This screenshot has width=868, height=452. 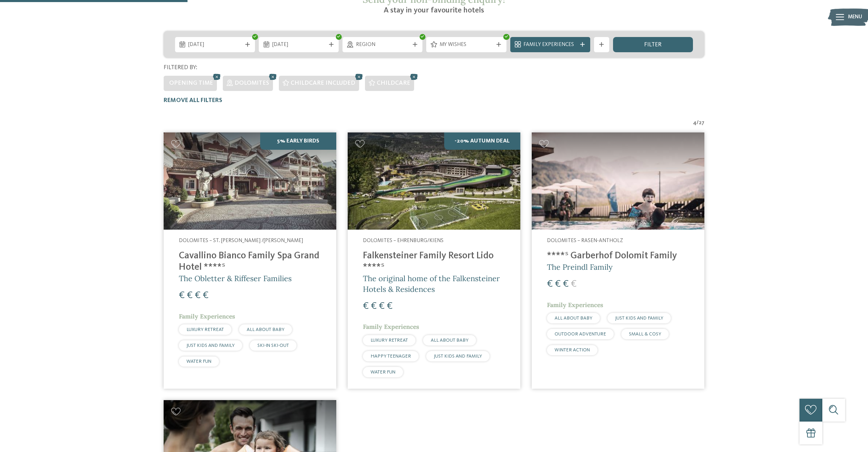 I want to click on span: The Preindl Family, so click(x=580, y=267).